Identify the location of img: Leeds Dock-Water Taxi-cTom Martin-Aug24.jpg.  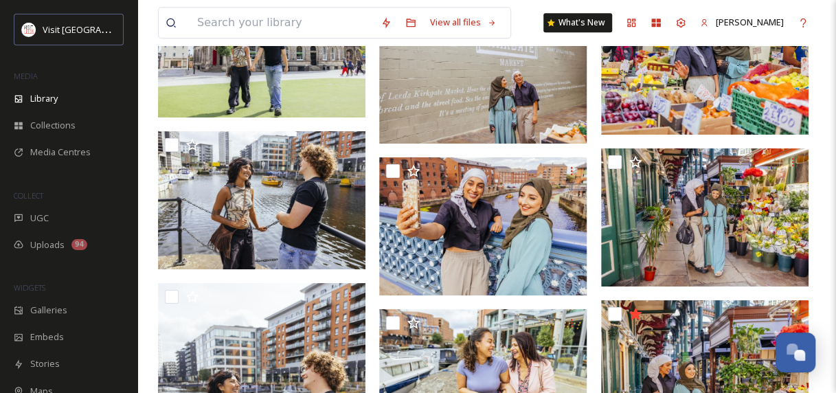
(262, 200).